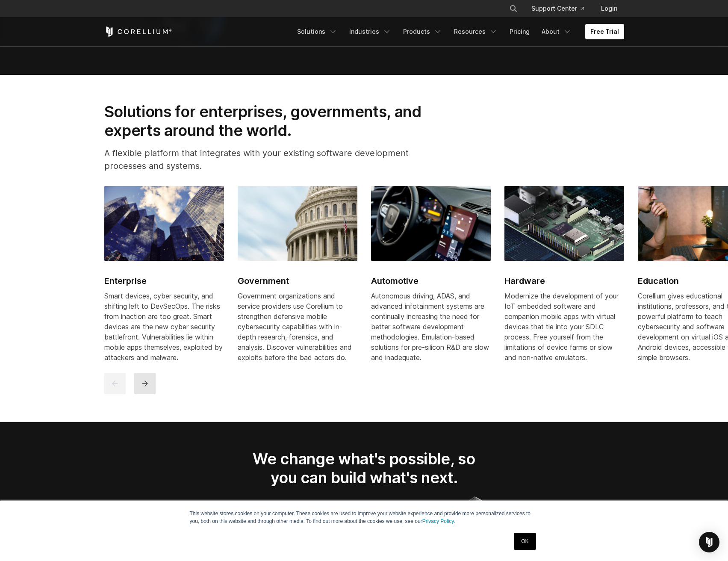 This screenshot has height=561, width=728. I want to click on p: A flexible platform that integrates with your existing software development processes and systems., so click(274, 160).